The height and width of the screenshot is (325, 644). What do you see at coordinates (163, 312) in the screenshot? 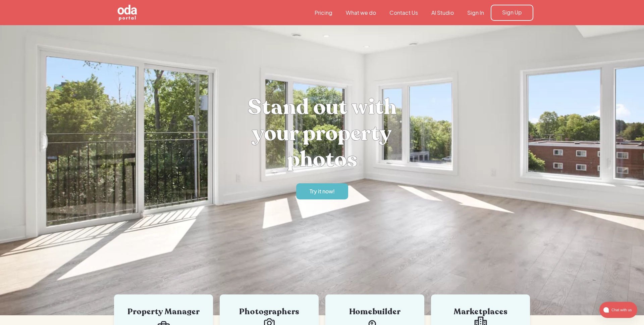
I see `div: Property Manager` at bounding box center [163, 312].